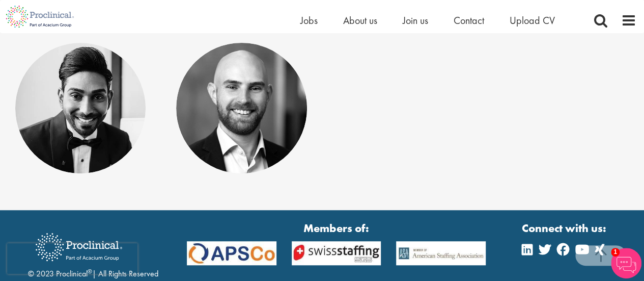 The image size is (644, 281). I want to click on span: Contact, so click(469, 21).